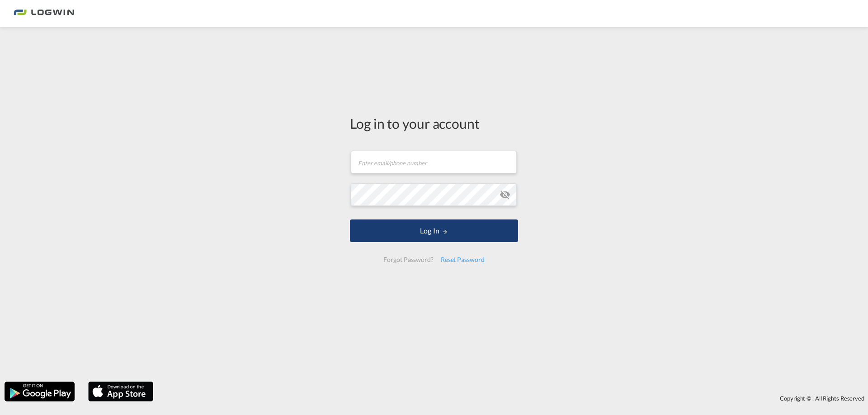  Describe the element at coordinates (39, 392) in the screenshot. I see `img: google.png` at that location.